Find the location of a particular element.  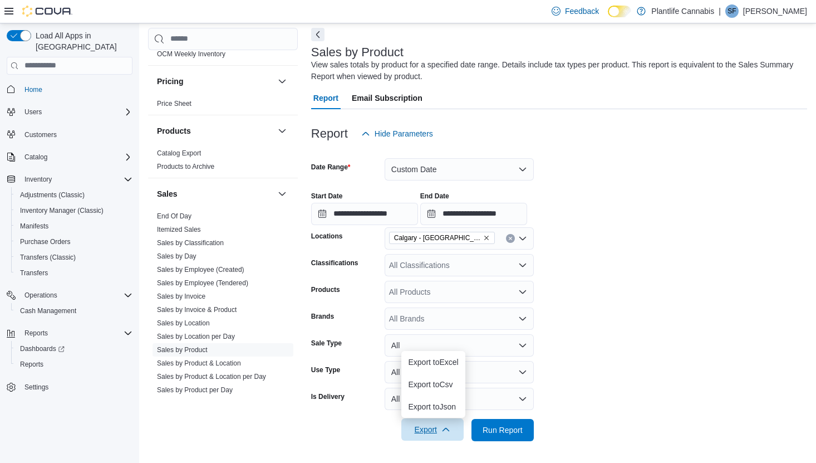

label: Is Delivery is located at coordinates (328, 397).